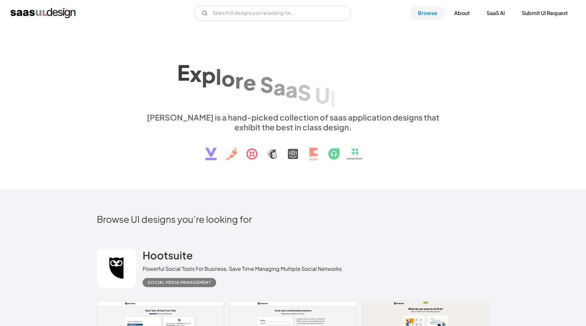 The height and width of the screenshot is (326, 586). What do you see at coordinates (168, 255) in the screenshot?
I see `h2: Hootsuite` at bounding box center [168, 255].